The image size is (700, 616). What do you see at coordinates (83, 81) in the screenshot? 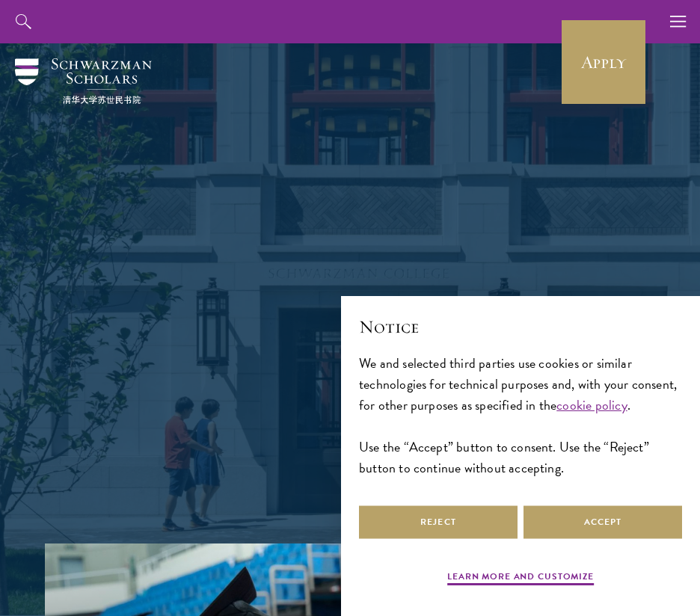
I see `img: Schwarzman Scholars` at bounding box center [83, 81].